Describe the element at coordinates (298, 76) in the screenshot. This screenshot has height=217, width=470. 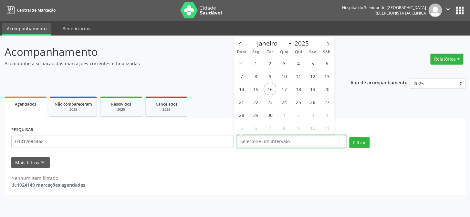
I see `span: Setembro 11, 2025` at that location.